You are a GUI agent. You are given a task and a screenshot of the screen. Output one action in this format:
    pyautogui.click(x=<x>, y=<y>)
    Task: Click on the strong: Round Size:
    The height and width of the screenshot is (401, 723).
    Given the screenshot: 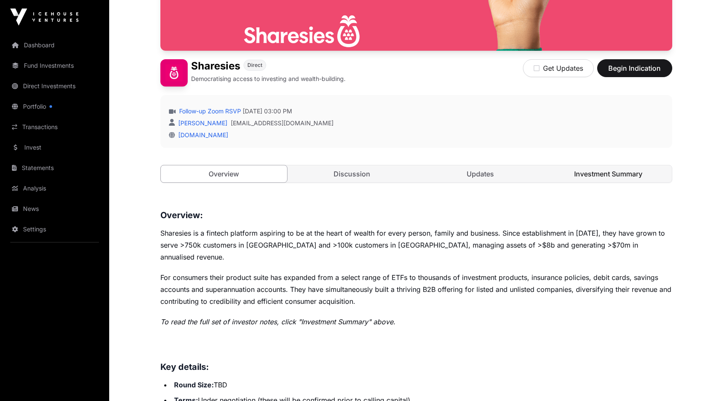 What is the action you would take?
    pyautogui.click(x=194, y=385)
    